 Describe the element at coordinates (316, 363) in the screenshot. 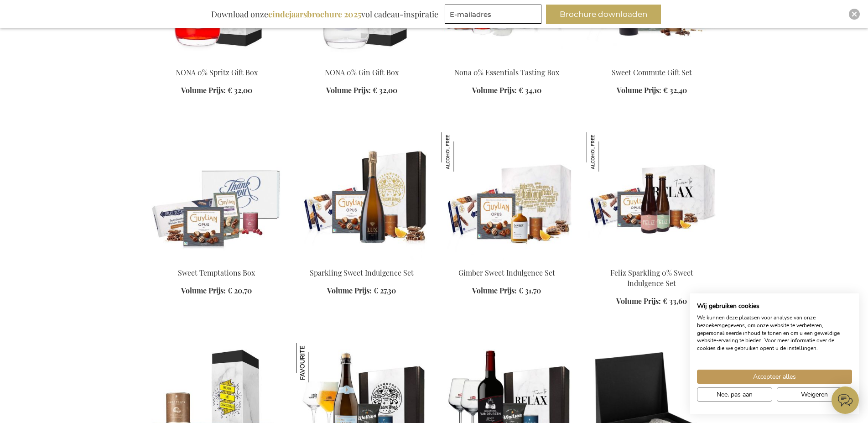

I see `img: Dame Jeanne Brut Bier Apéro Box Met Gepersonaliseerde Glazen` at that location.